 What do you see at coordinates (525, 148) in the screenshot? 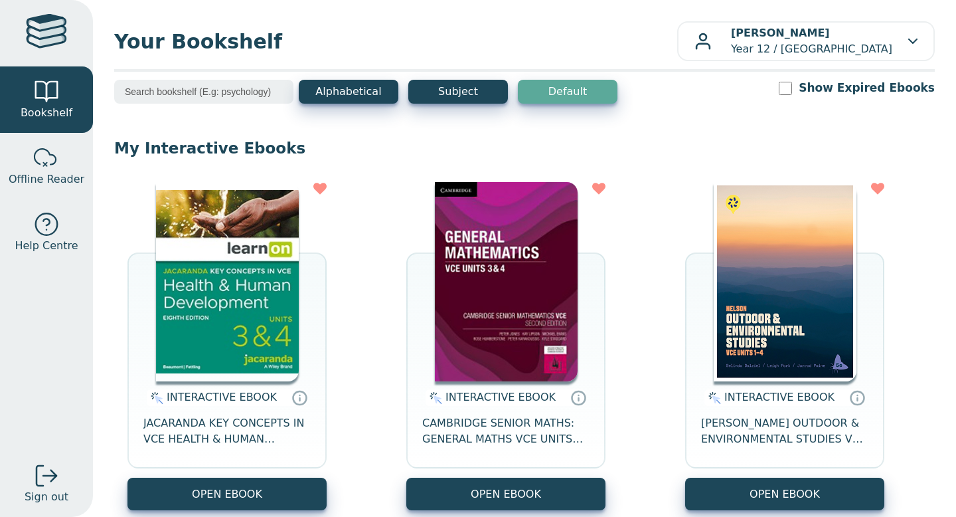
I see `p: My Interactive Ebooks` at bounding box center [525, 148].